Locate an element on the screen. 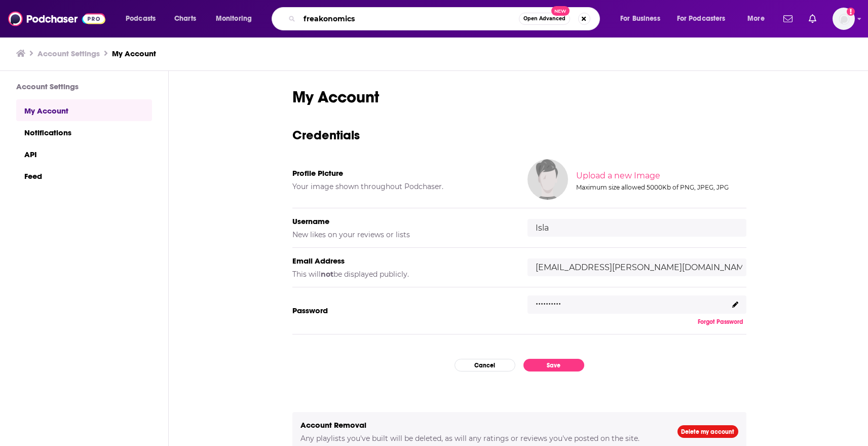  input: username is located at coordinates (637, 227).